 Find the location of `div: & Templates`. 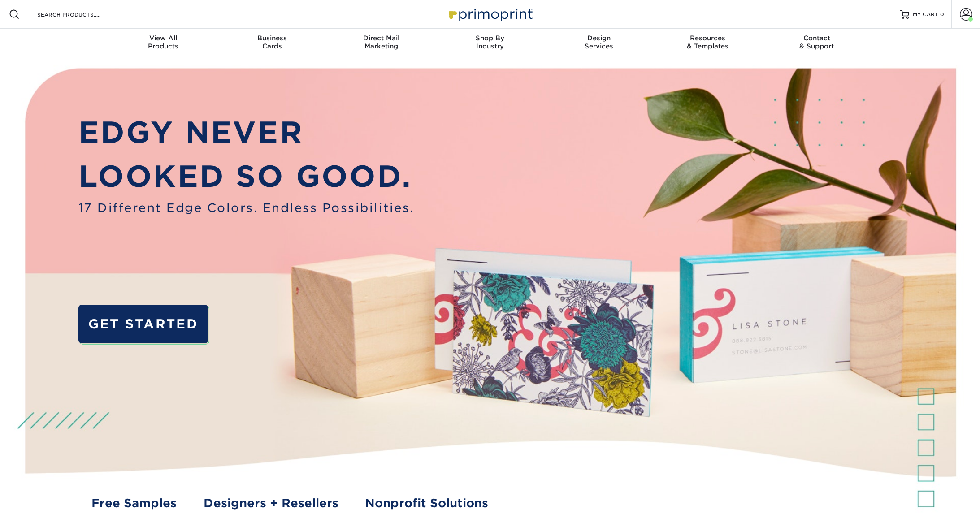

div: & Templates is located at coordinates (707, 42).